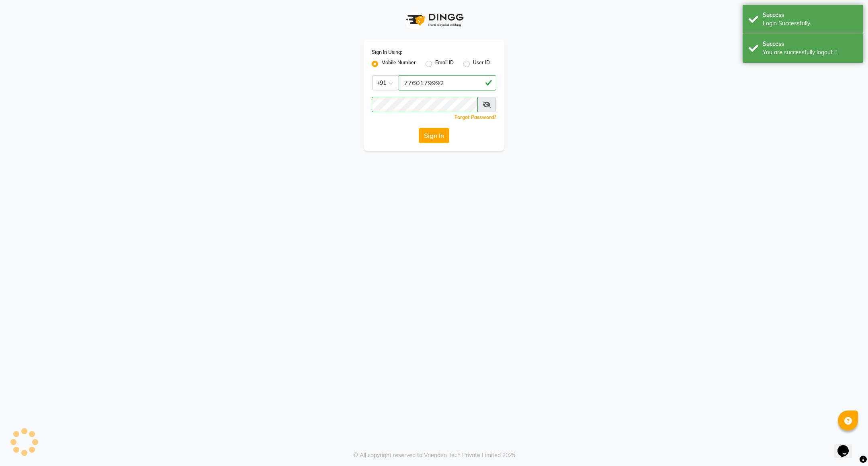  Describe the element at coordinates (445, 64) in the screenshot. I see `label: Email ID` at that location.